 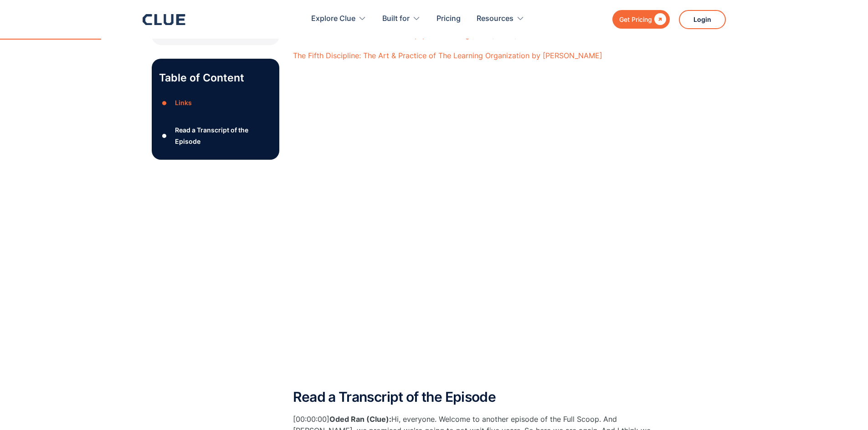 I want to click on a: Login, so click(x=702, y=19).